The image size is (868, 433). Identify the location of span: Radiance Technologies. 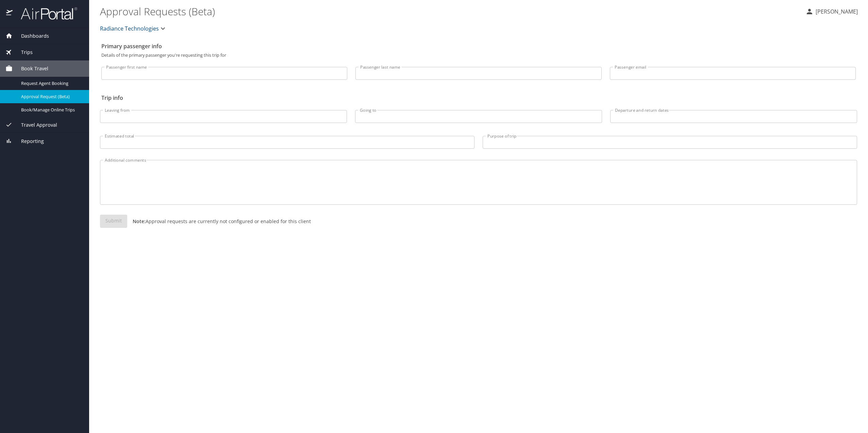
(129, 29).